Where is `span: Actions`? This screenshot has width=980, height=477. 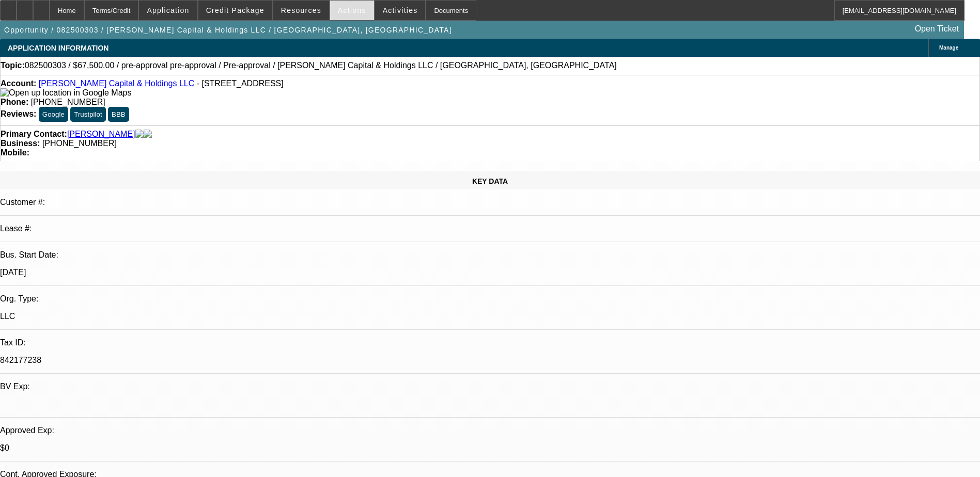 span: Actions is located at coordinates (352, 11).